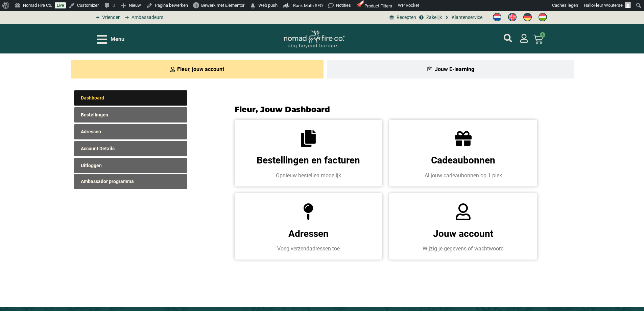 The image size is (644, 311). I want to click on a: Dashboard, so click(130, 98).